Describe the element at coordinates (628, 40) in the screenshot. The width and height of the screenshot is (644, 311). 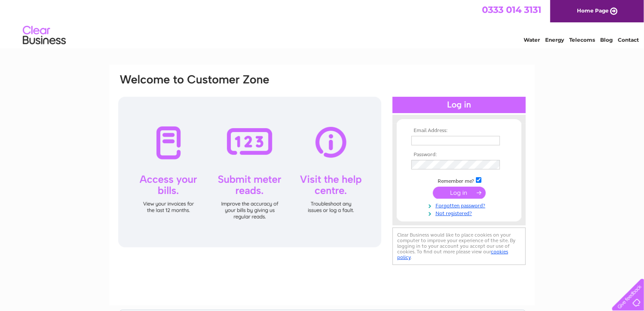
I see `a: Contact` at that location.